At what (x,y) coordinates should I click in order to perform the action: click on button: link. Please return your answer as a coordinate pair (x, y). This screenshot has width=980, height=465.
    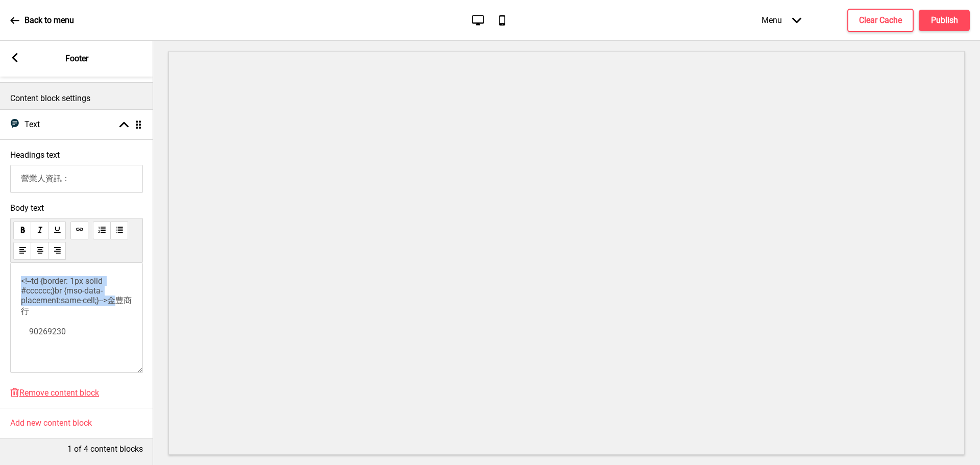
    Looking at the image, I should click on (79, 230).